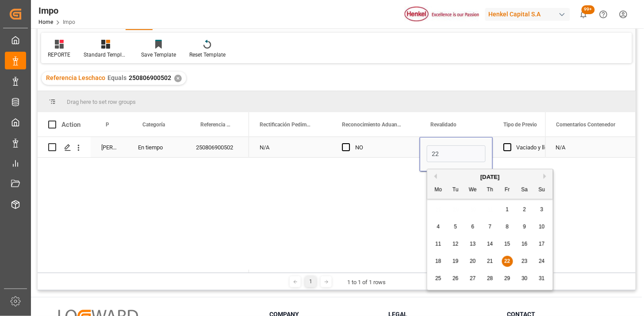 Image resolution: width=644 pixels, height=316 pixels. I want to click on span: 31, so click(542, 279).